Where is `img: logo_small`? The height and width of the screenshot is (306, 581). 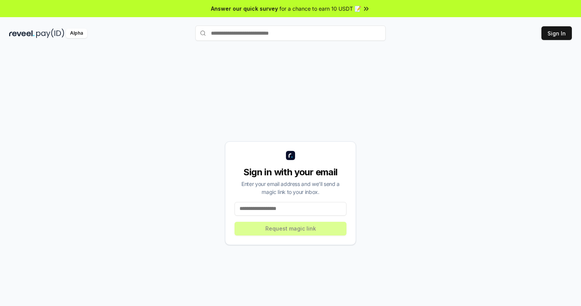
img: logo_small is located at coordinates (291, 155).